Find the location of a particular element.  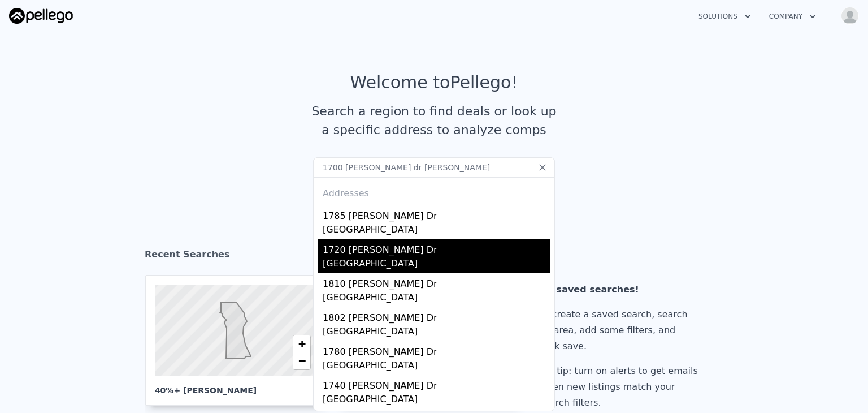

div: Pro tip: turn on alerts to get emails when new listings match your search filters. is located at coordinates (621, 387).